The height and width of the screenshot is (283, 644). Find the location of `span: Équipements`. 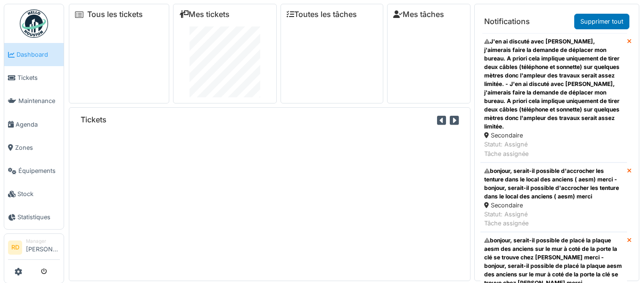

span: Équipements is located at coordinates (39, 171).